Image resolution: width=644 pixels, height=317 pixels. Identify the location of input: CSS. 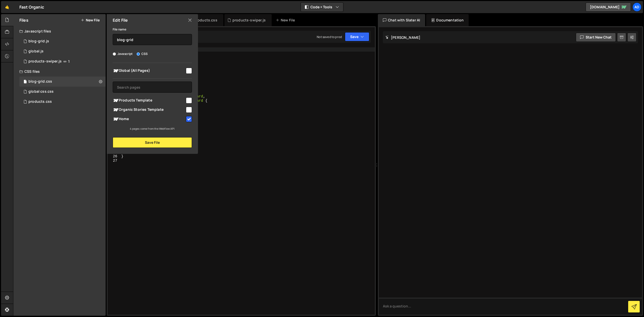
(138, 54).